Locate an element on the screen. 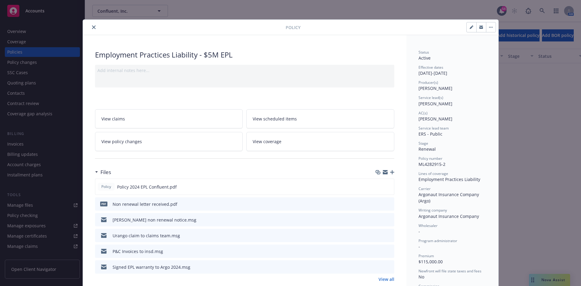 The width and height of the screenshot is (581, 286). span: Status is located at coordinates (424, 52).